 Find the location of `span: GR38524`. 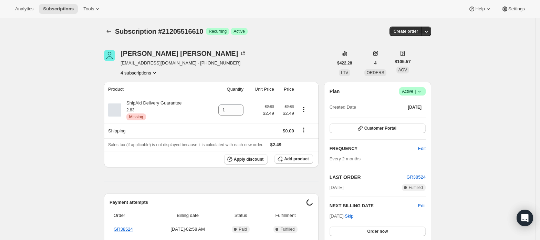

span: GR38524 is located at coordinates (416, 177).